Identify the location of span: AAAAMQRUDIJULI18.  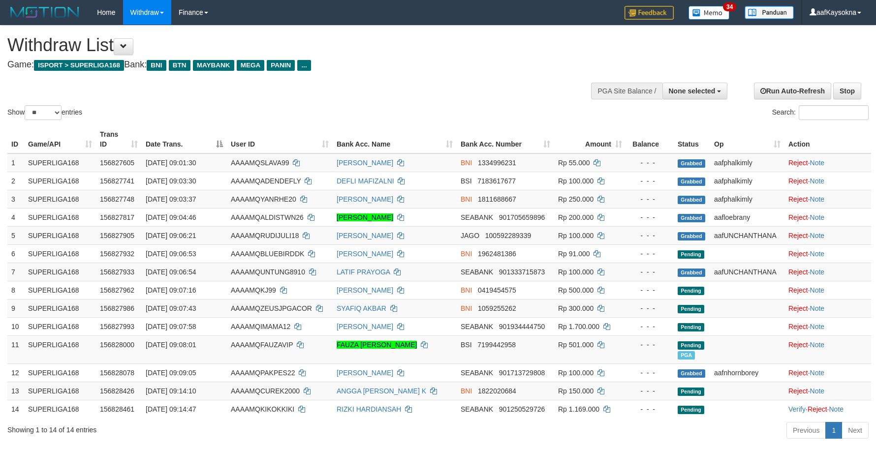
(265, 236).